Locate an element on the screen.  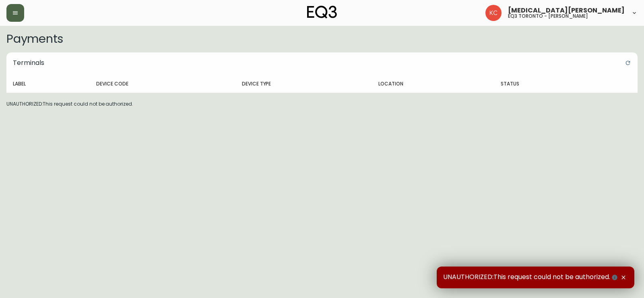
th: Status is located at coordinates (545, 84).